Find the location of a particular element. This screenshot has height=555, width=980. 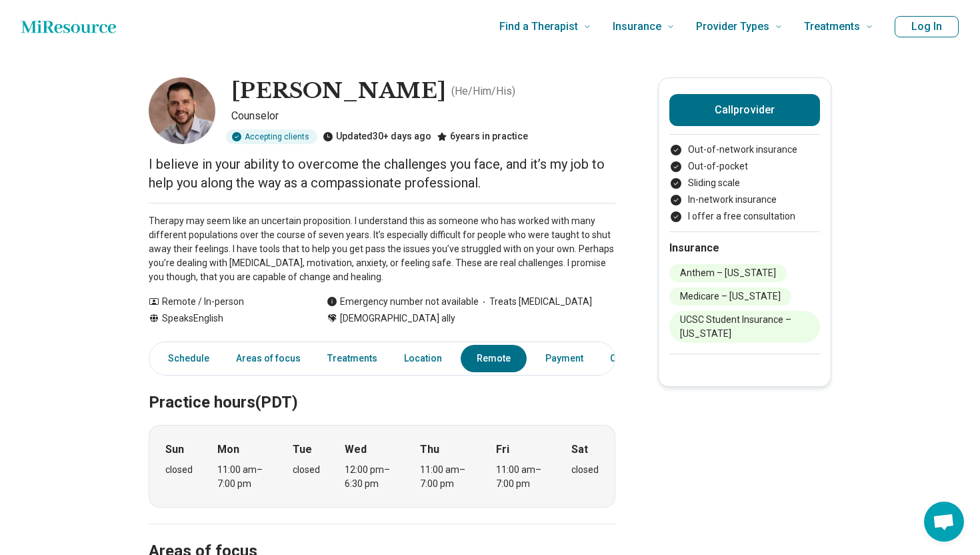

ul: Payment options is located at coordinates (745, 183).